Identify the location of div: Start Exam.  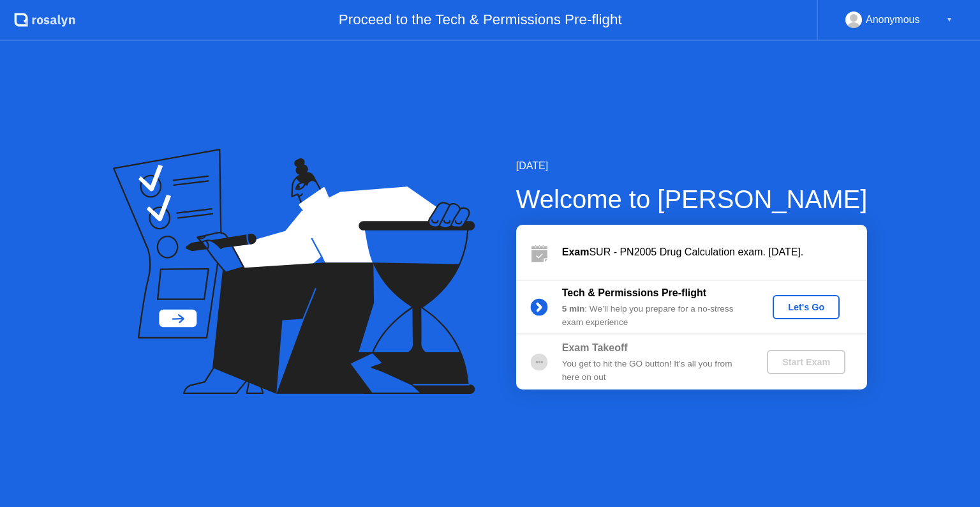
(806, 362).